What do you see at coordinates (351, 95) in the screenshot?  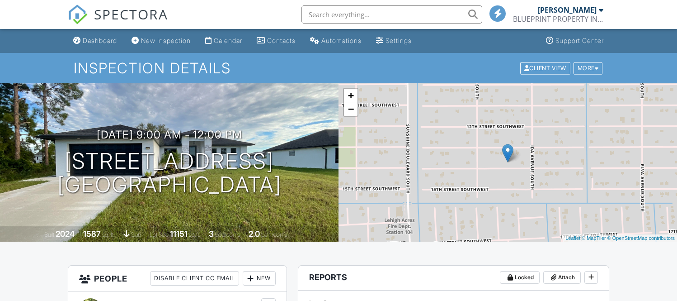 I see `a: Zoom in` at bounding box center [351, 95].